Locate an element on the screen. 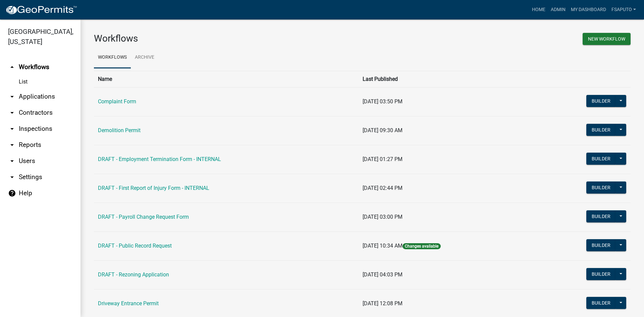  a: DRAFT - Employment Termination Form - INTERNAL is located at coordinates (160, 158).